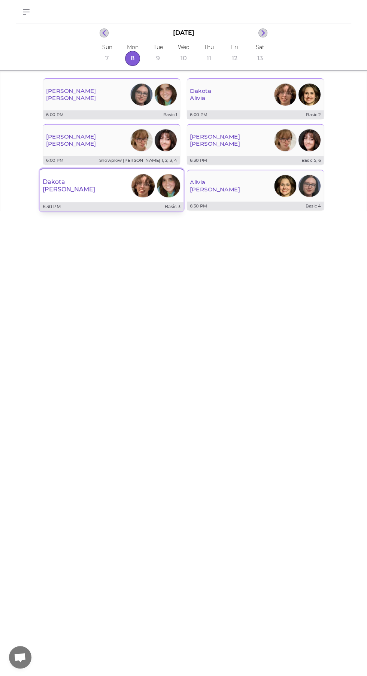  What do you see at coordinates (158, 58) in the screenshot?
I see `button: 9` at bounding box center [158, 58].